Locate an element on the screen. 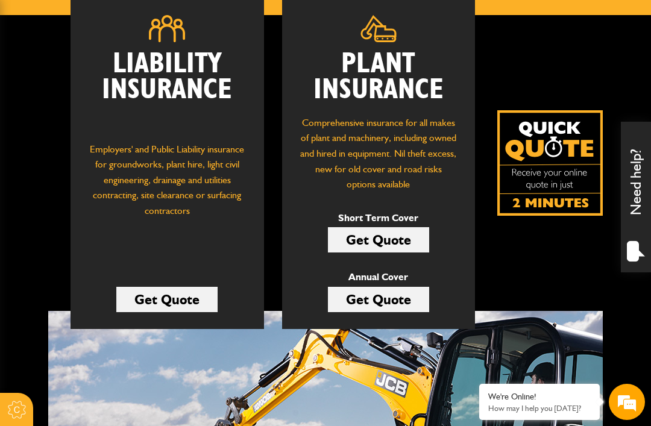 This screenshot has height=426, width=651. p: Employers' and Public Liability insurance for groundworks, plant hire, light civil engineering, d... is located at coordinates (167, 193).